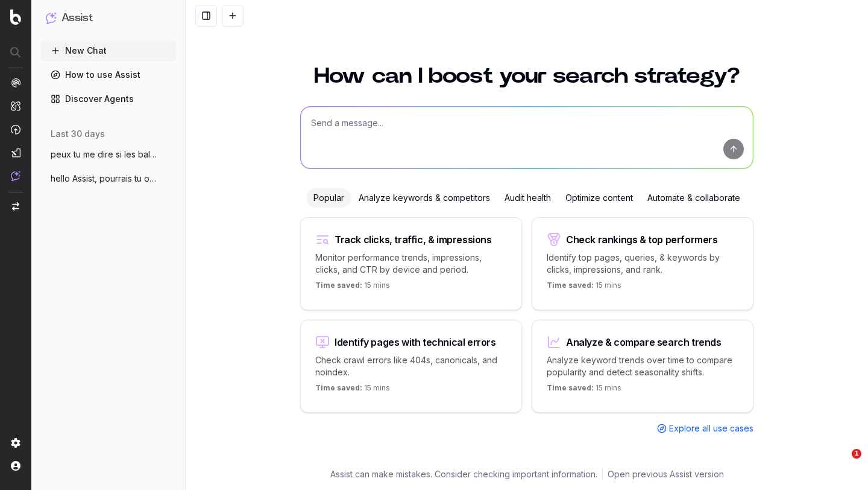 This screenshot has width=868, height=490. Describe the element at coordinates (16, 83) in the screenshot. I see `img: Analytics` at that location.